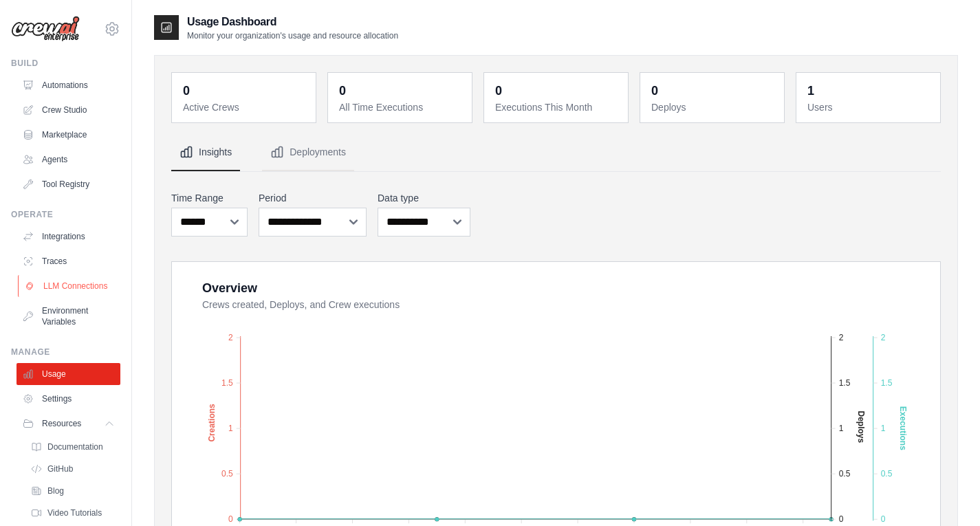 Image resolution: width=980 pixels, height=526 pixels. What do you see at coordinates (68, 184) in the screenshot?
I see `a: Tool Registry` at bounding box center [68, 184].